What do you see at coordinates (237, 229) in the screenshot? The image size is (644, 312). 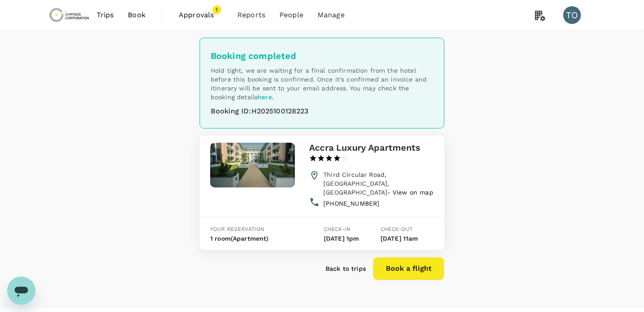 I see `span: Your reservation` at bounding box center [237, 229].